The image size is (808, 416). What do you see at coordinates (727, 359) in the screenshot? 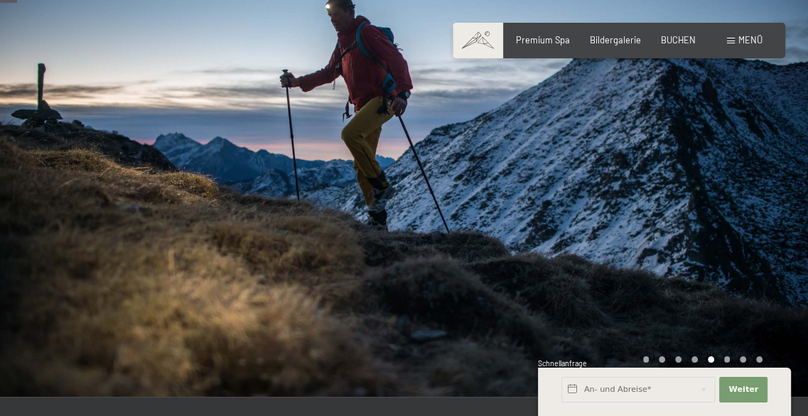
I see `div: Carousel Page 6` at bounding box center [727, 359].